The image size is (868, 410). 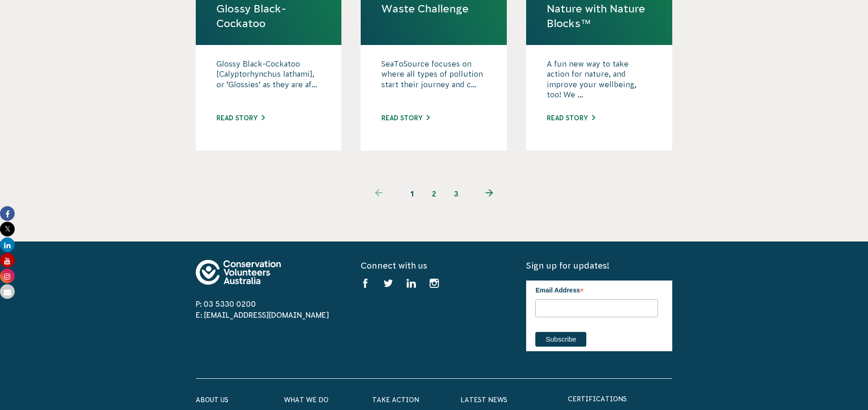 I want to click on a: 2, so click(x=434, y=194).